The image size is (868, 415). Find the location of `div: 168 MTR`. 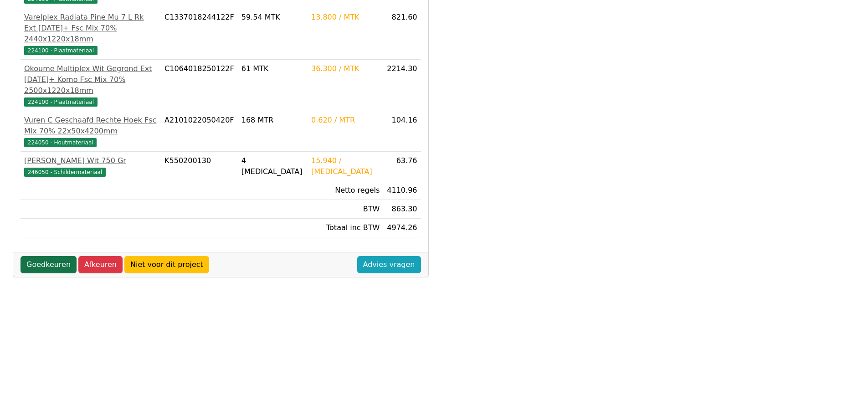

div: 168 MTR is located at coordinates (272, 120).